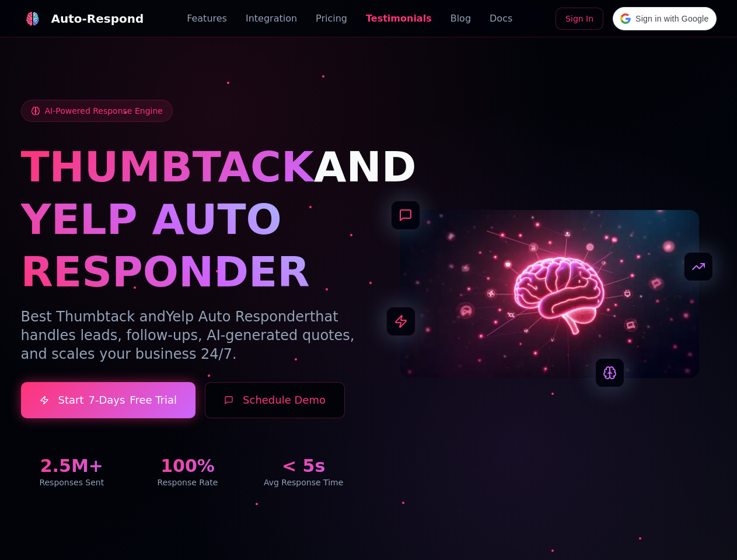 Image resolution: width=737 pixels, height=560 pixels. What do you see at coordinates (106, 400) in the screenshot?
I see `span: 7-Days` at bounding box center [106, 400].